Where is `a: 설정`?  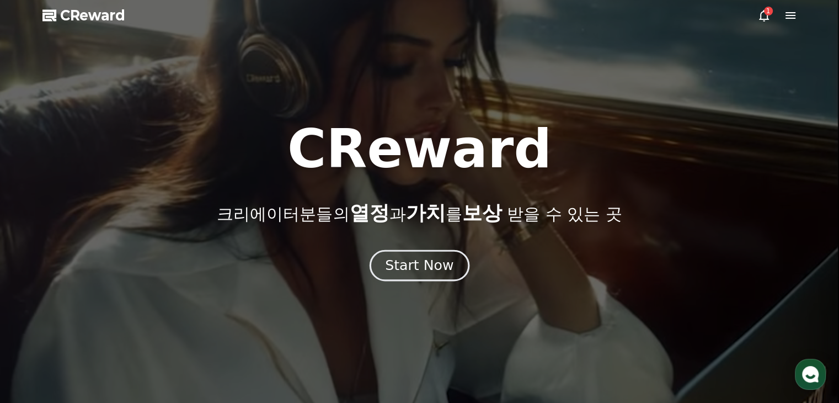 a: 설정 is located at coordinates (177, 325).